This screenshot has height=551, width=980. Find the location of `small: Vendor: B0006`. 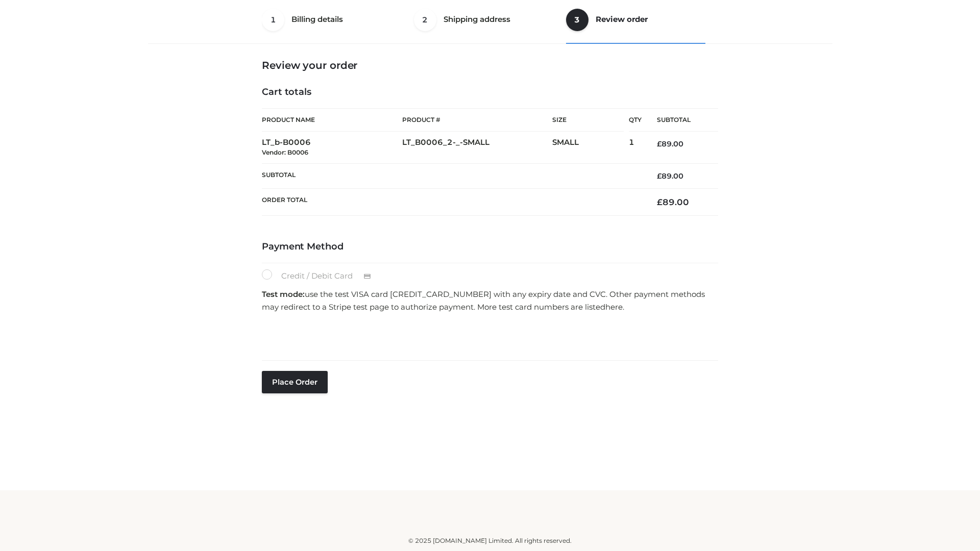

small: Vendor: B0006 is located at coordinates (285, 152).